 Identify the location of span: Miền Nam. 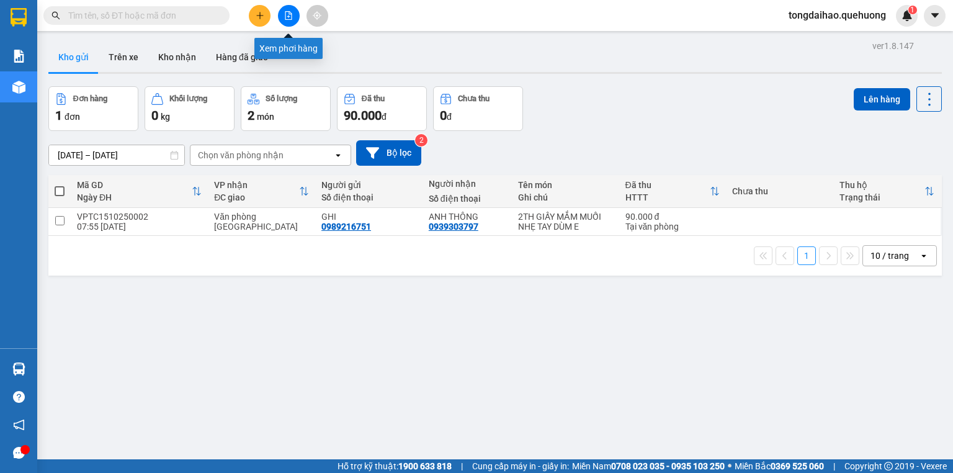
(648, 466).